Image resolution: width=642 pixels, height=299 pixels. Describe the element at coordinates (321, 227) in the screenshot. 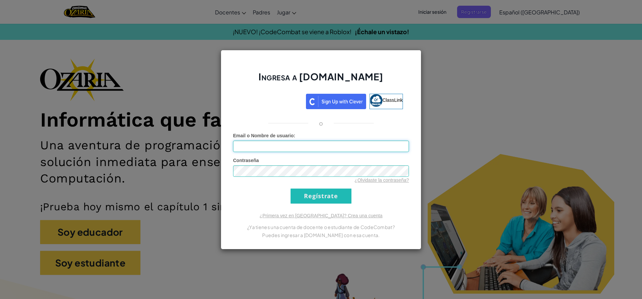

I see `p: ¿Ya tienes una cuenta de docente o estudiante de CodeCombat?` at that location.